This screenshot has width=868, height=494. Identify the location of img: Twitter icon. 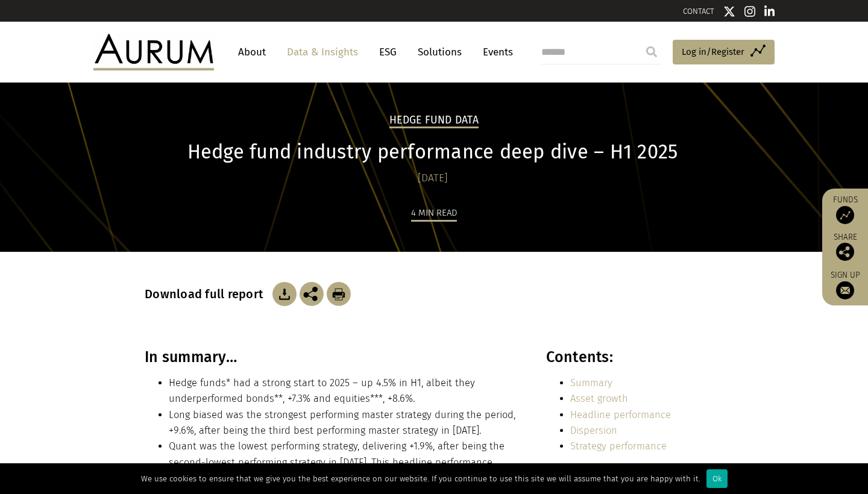
(729, 11).